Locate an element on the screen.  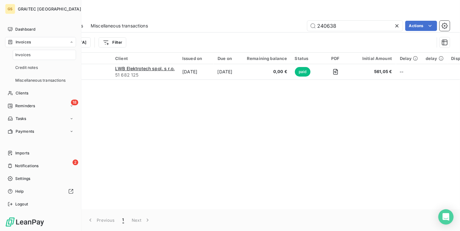
div: delay is located at coordinates (435, 58).